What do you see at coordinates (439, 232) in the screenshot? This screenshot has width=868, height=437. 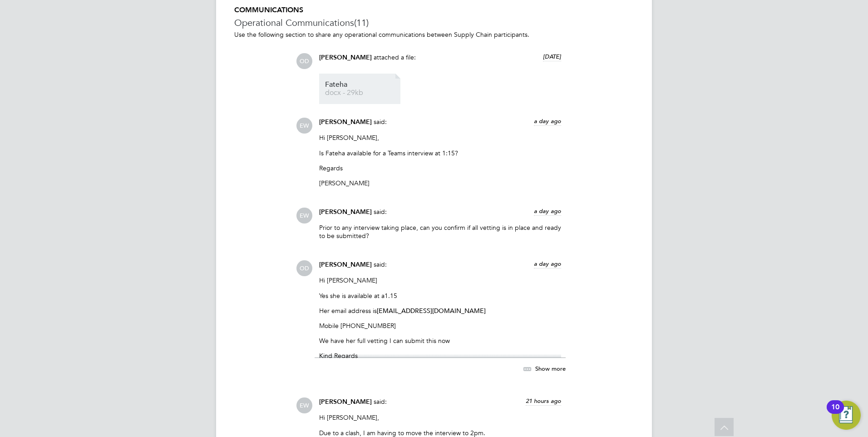 I see `p: Prior to any interview taking place, can you confirm if all vetting is in place and ready to be s...` at bounding box center [439, 232].